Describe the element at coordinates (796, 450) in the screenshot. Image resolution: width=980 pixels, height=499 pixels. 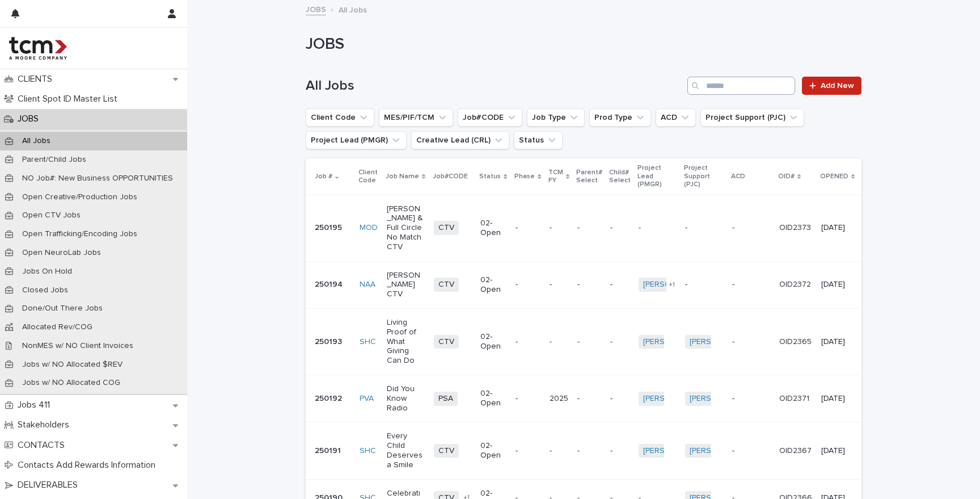
I see `p: OID2367` at that location.